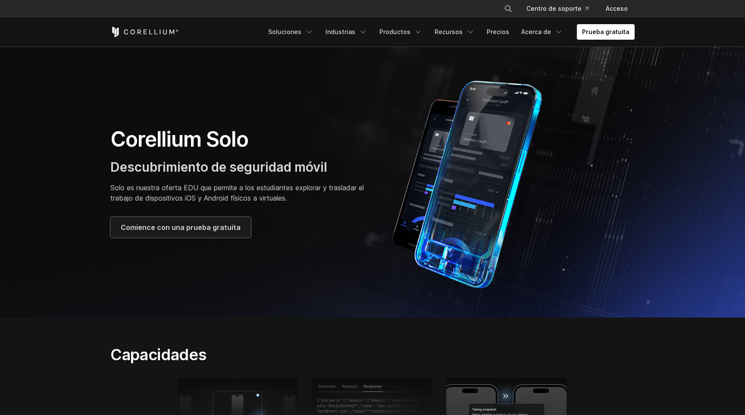 Image resolution: width=745 pixels, height=415 pixels. Describe the element at coordinates (605, 31) in the screenshot. I see `font: Prueba gratuita` at that location.